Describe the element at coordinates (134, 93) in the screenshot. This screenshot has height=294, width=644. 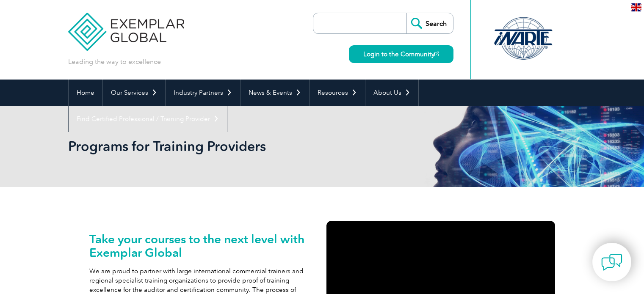
I see `a: Our Services` at that location.